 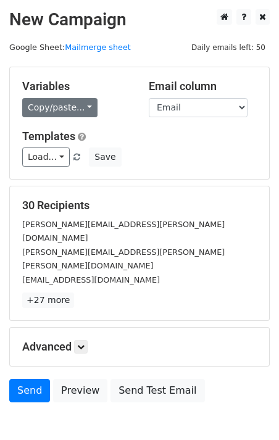 What do you see at coordinates (48, 300) in the screenshot?
I see `a: +27 more` at bounding box center [48, 300].